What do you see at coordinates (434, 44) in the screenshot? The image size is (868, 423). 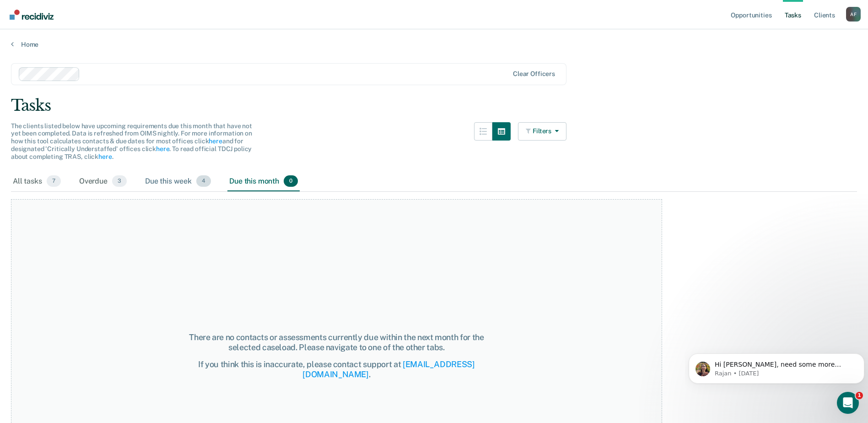 I see `a: Home` at bounding box center [434, 44].